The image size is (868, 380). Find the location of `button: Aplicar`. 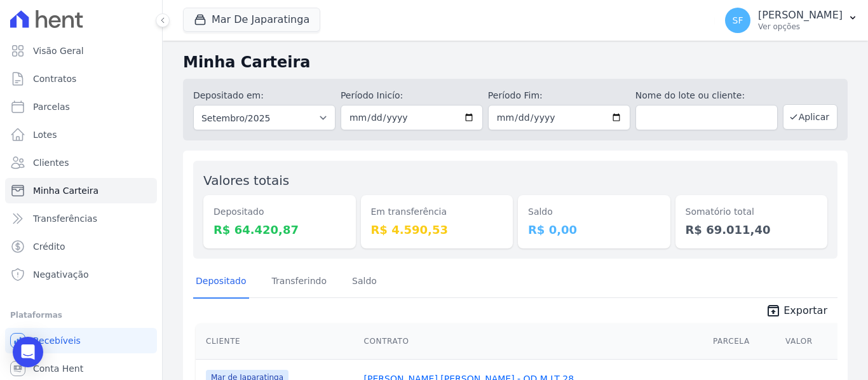

button: Aplicar is located at coordinates (810, 117).